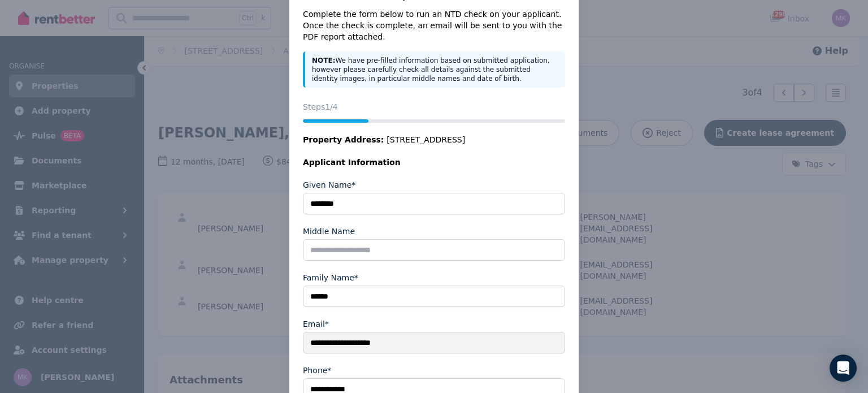 Image resolution: width=868 pixels, height=393 pixels. I want to click on div: We have pre-filled information based on submitted application, however please carefully check all..., so click(434, 70).